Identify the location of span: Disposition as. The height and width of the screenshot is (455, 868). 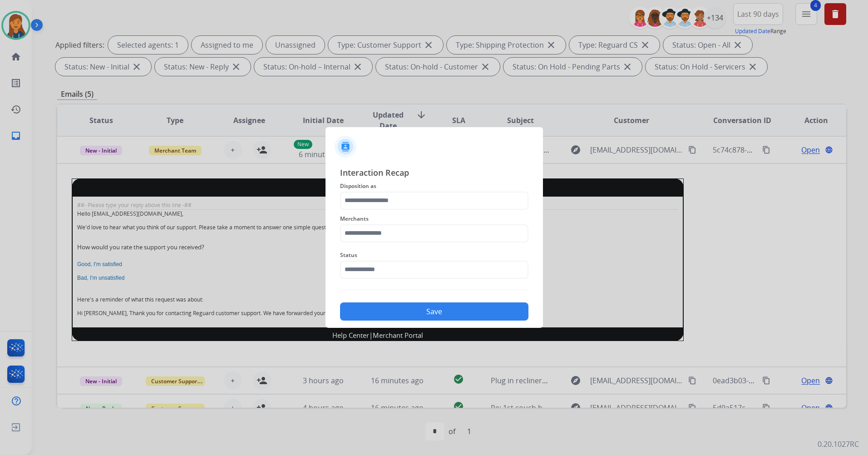
(434, 186).